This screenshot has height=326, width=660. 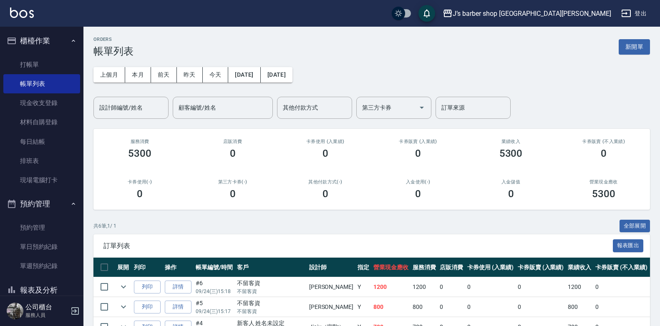 I want to click on h2: 業績收入, so click(x=511, y=142).